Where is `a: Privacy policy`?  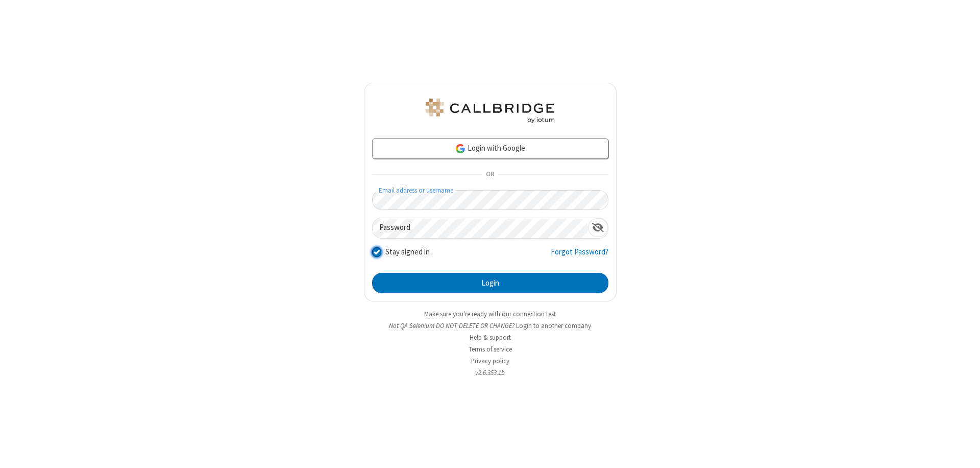
a: Privacy policy is located at coordinates (490, 361).